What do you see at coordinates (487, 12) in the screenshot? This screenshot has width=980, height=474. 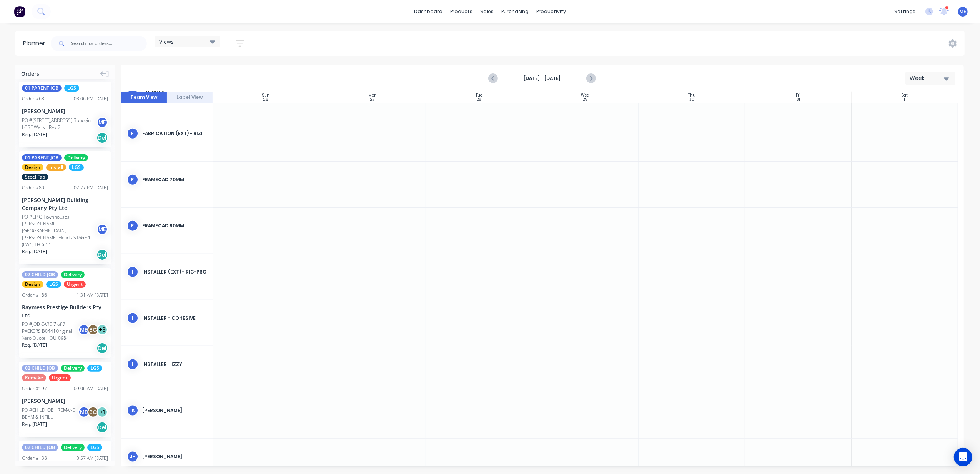 I see `div: sales` at bounding box center [487, 12].